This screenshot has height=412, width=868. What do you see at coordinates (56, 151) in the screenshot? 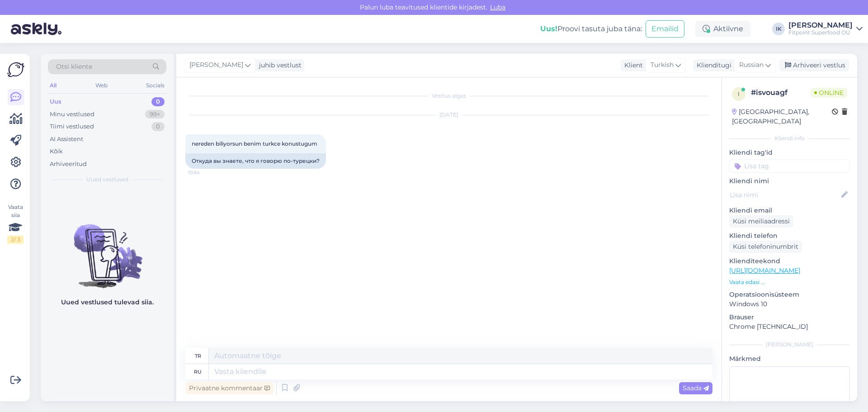
I see `div: Kõik` at bounding box center [56, 151].